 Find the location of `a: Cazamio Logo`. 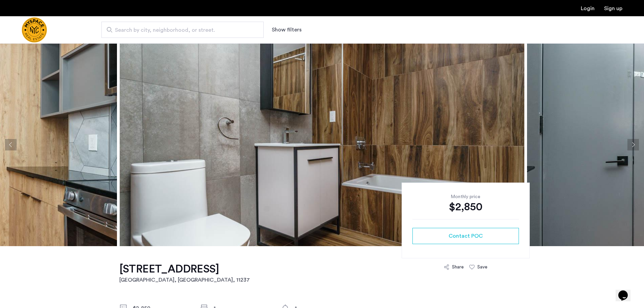

a: Cazamio Logo is located at coordinates (34, 30).